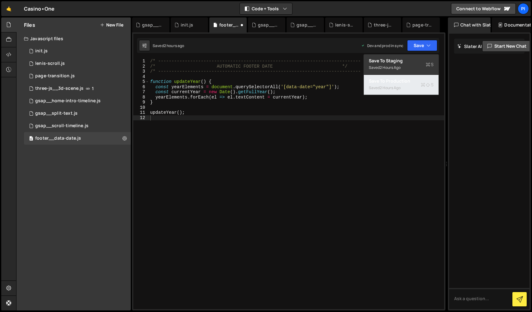  What do you see at coordinates (266, 9) in the screenshot?
I see `button: Code + Tools` at bounding box center [266, 9].